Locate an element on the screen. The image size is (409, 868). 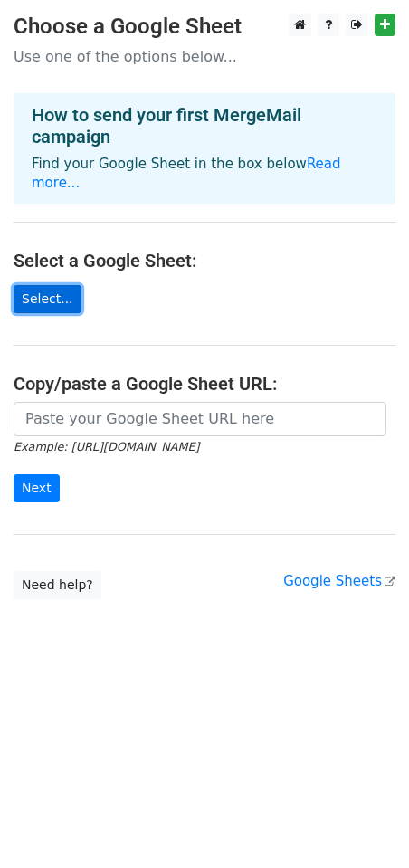
a: Read more... is located at coordinates (186, 173).